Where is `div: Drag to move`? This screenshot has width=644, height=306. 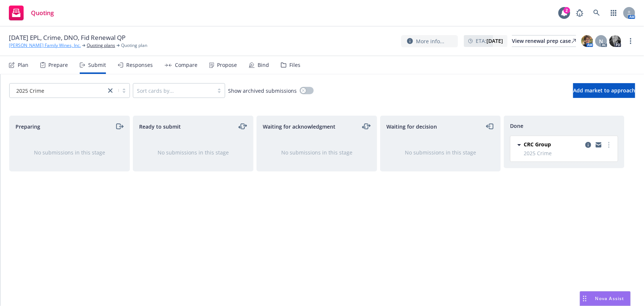 div: Drag to move is located at coordinates (584, 298).